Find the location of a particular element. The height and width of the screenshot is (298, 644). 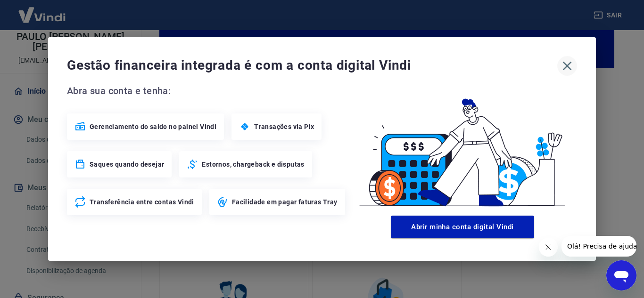

span: Gestão financeira integrada é com a conta digital Vindi is located at coordinates (312, 66).